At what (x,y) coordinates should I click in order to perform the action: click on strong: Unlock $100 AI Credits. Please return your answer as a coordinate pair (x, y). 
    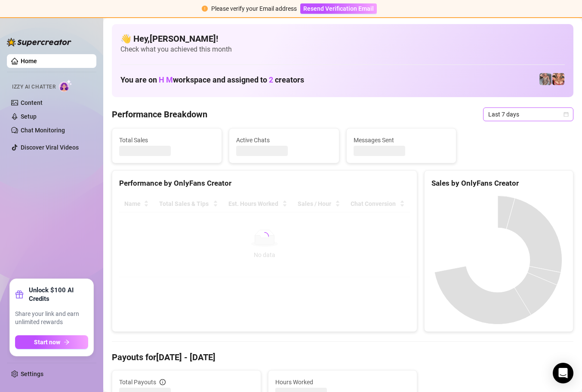
    Looking at the image, I should click on (59, 295).